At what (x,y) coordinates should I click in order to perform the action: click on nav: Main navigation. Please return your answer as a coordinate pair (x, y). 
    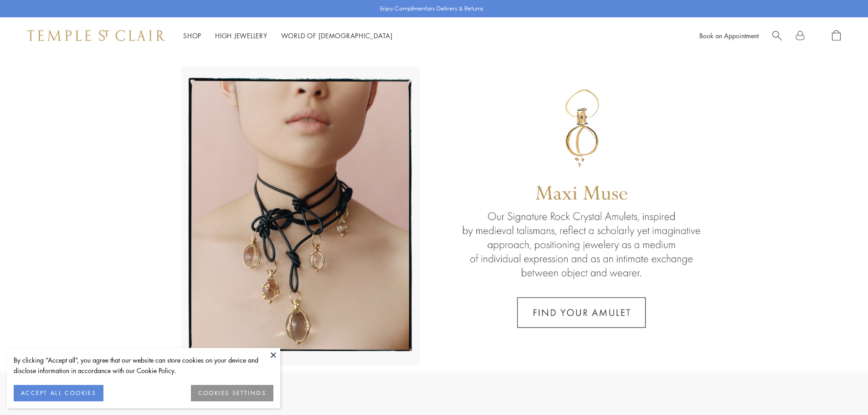
    Looking at the image, I should click on (288, 36).